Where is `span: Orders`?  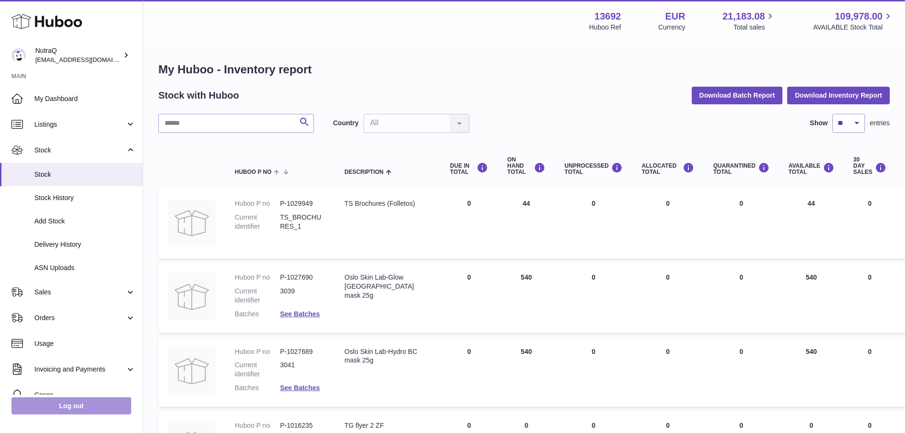
span: Orders is located at coordinates (80, 318).